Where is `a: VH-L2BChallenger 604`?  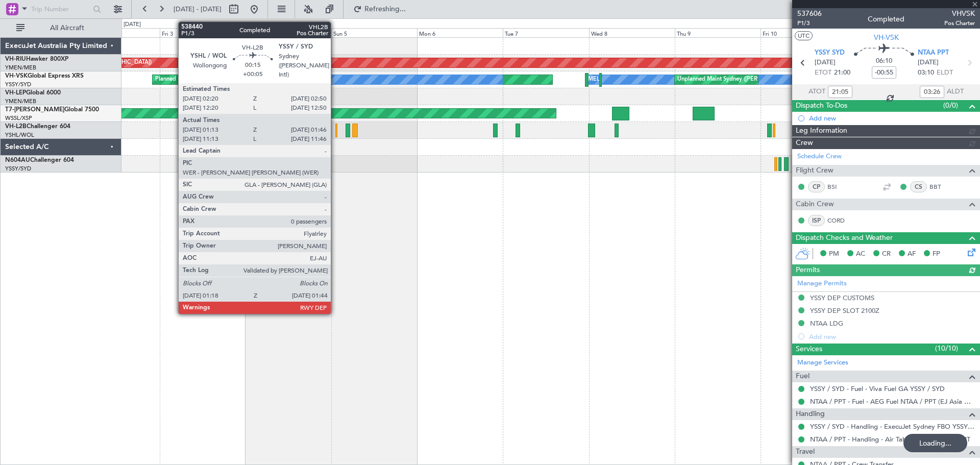
a: VH-L2BChallenger 604 is located at coordinates (38, 127).